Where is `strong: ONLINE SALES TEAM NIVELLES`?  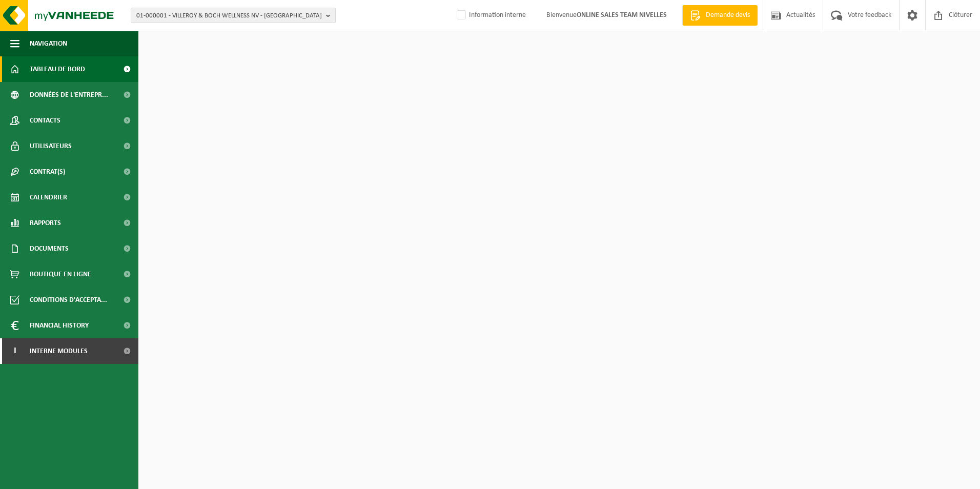 strong: ONLINE SALES TEAM NIVELLES is located at coordinates (622, 15).